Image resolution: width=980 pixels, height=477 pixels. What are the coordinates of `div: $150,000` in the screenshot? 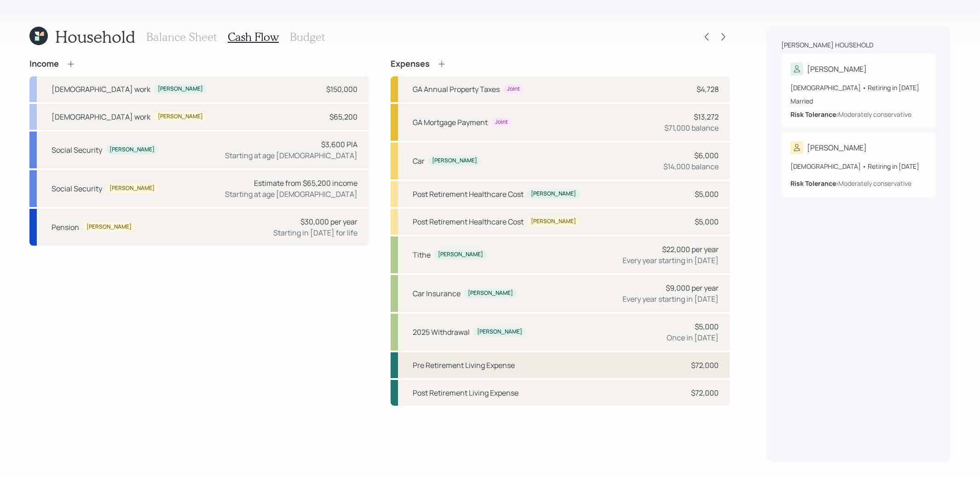 It's located at (342, 89).